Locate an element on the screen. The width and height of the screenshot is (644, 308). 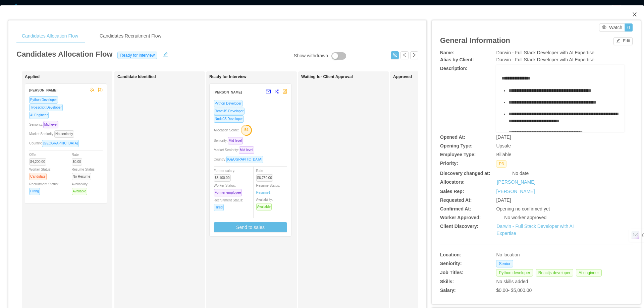
button: icon: left is located at coordinates (404, 55).